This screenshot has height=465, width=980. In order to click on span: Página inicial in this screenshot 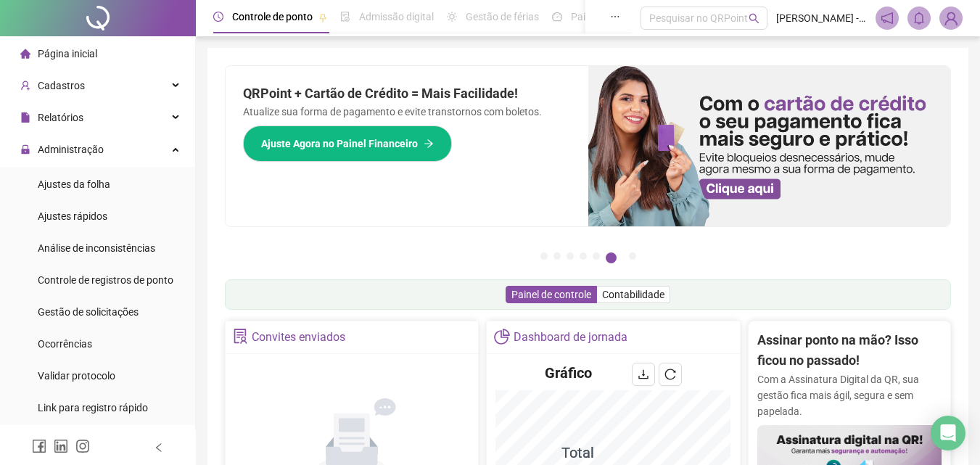, I will do `click(68, 54)`.